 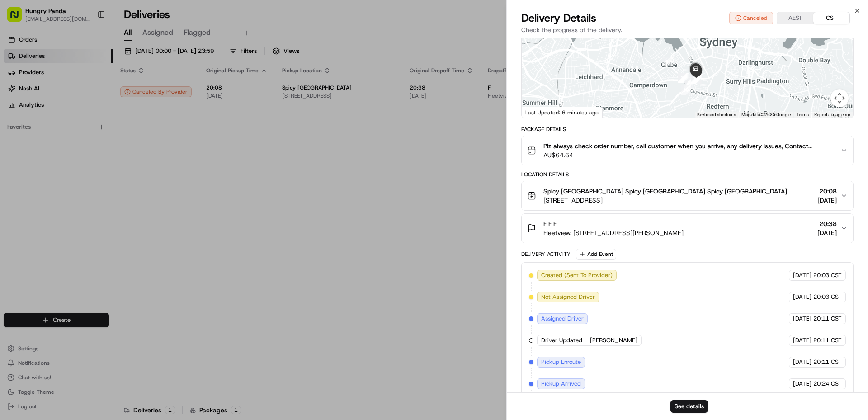 What do you see at coordinates (561, 384) in the screenshot?
I see `span: Pickup Arrived` at bounding box center [561, 384].